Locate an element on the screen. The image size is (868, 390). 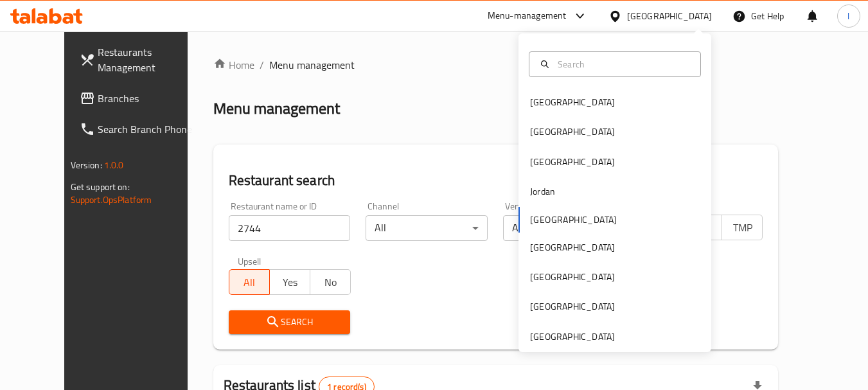
span: Search Branch Phone is located at coordinates (149, 129).